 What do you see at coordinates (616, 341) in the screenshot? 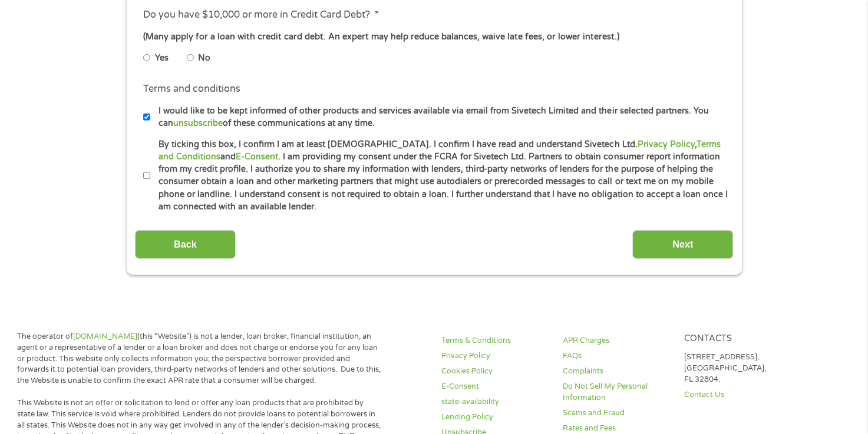
I see `a: APR Charges` at bounding box center [616, 341].